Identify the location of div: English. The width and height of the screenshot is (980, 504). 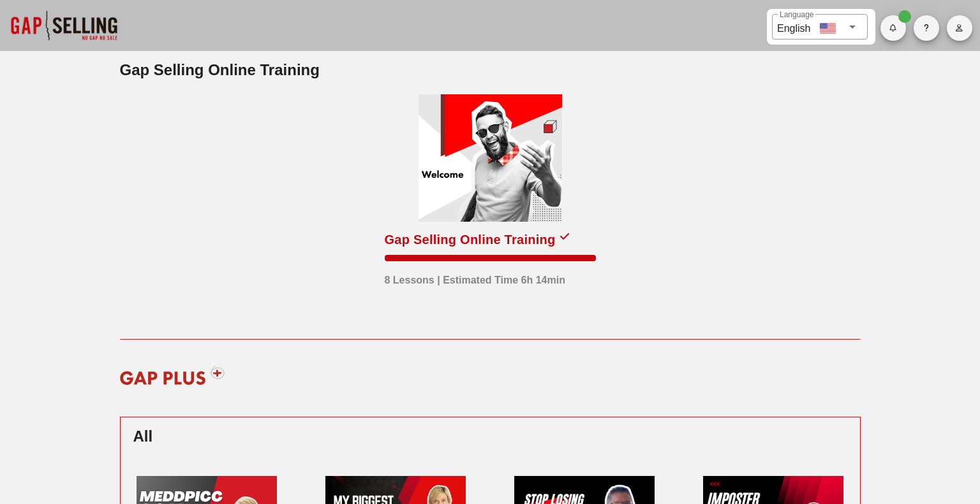
(793, 27).